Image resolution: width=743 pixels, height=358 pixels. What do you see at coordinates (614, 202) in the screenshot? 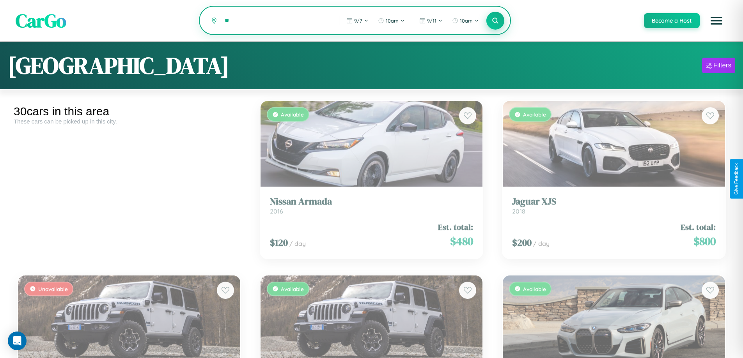
I see `a: Jaguar XJS2018` at bounding box center [614, 202].